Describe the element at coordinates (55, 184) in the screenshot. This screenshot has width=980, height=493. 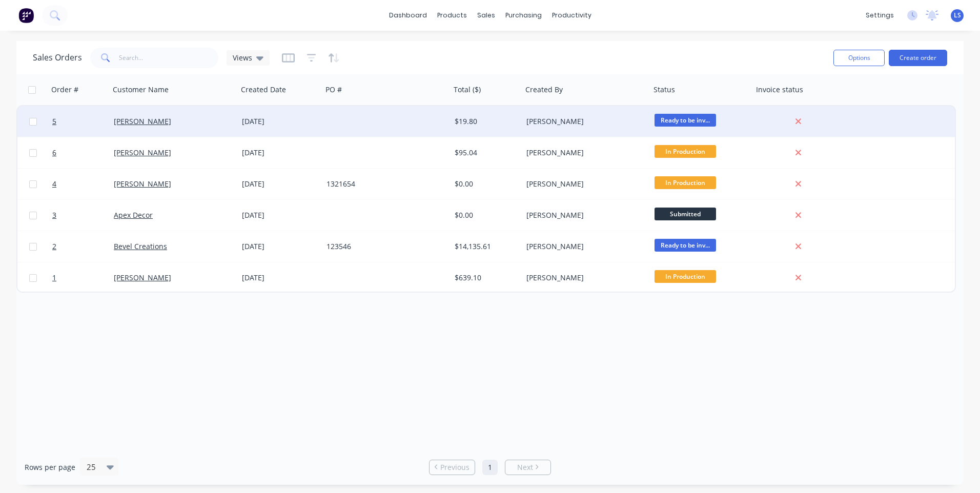
I see `span: 4` at that location.